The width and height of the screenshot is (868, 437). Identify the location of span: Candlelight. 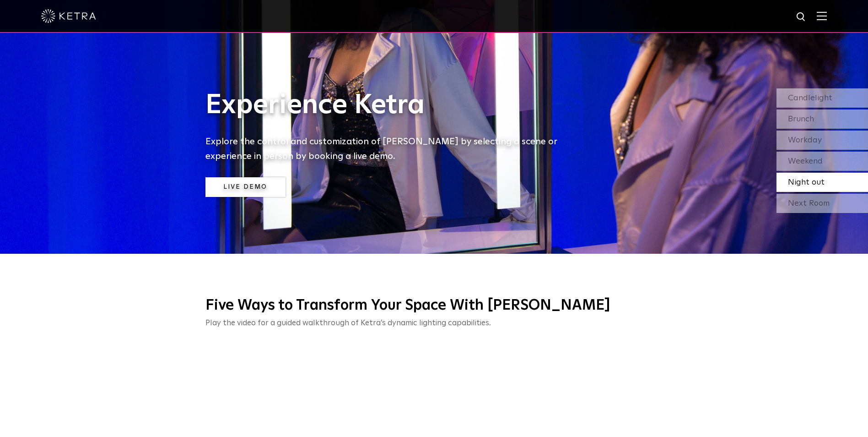
(810, 98).